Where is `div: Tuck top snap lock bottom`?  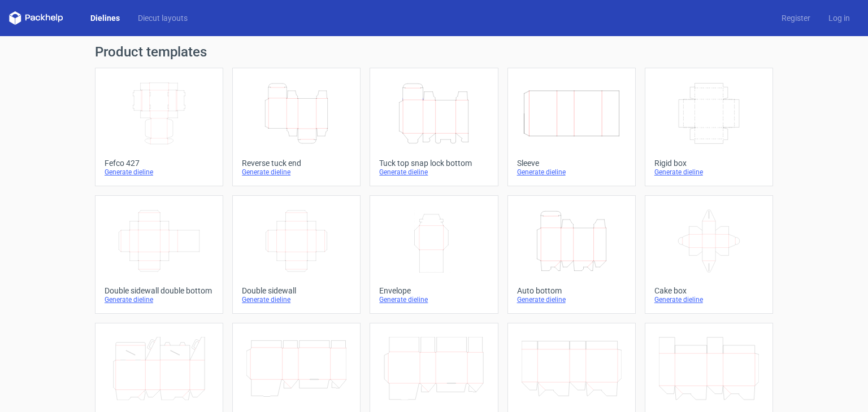 div: Tuck top snap lock bottom is located at coordinates (433, 163).